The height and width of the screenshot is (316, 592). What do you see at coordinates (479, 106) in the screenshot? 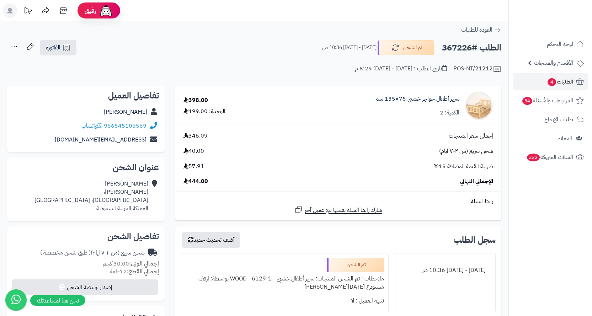
I see `img: 1744806428-2-90x90.jpg` at bounding box center [479, 106].